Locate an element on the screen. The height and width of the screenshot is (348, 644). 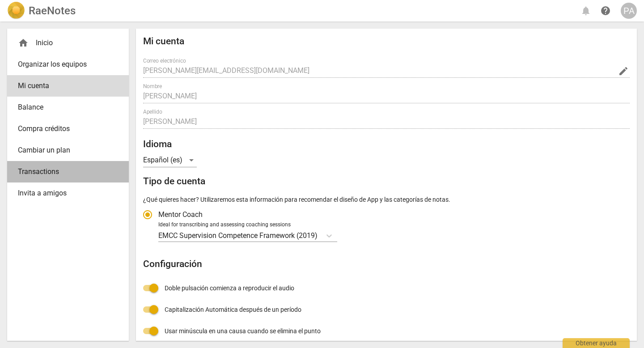
span: Mentor Coach is located at coordinates (180, 214).